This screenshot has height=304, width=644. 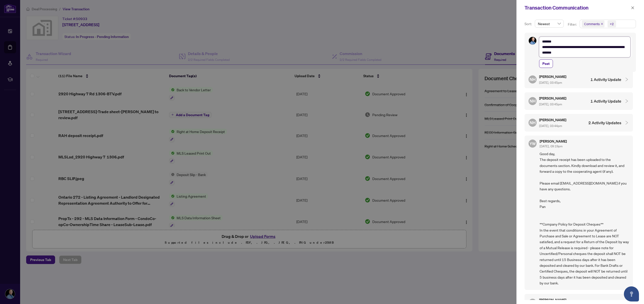 I want to click on button: Open asap, so click(x=631, y=294).